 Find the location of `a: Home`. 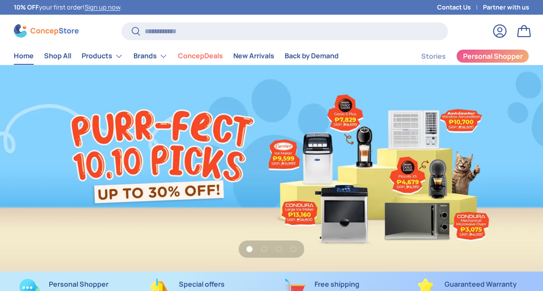

a: Home is located at coordinates (24, 56).